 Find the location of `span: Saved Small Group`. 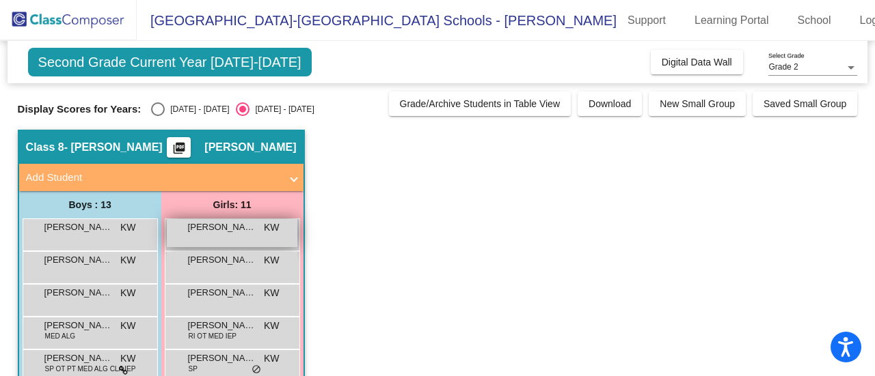

span: Saved Small Group is located at coordinates (804, 104).